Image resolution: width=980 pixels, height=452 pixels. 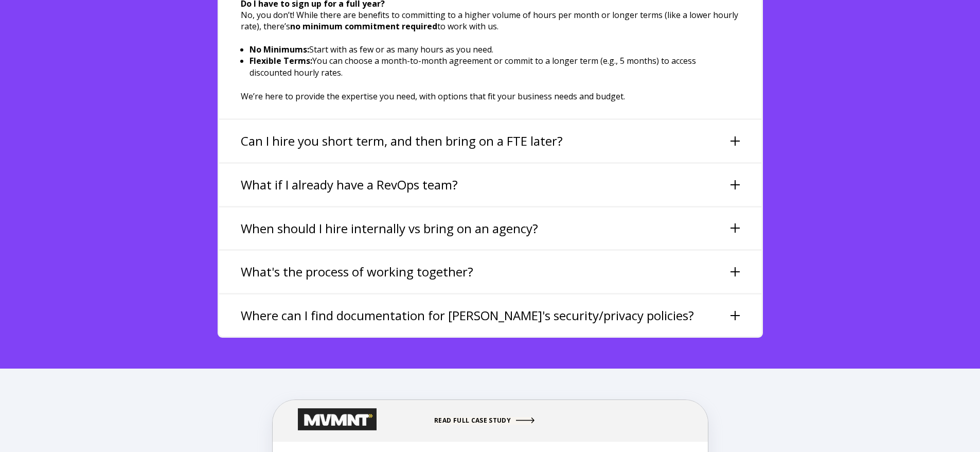 I want to click on h3: What if I already have a RevOps team?, so click(x=349, y=185).